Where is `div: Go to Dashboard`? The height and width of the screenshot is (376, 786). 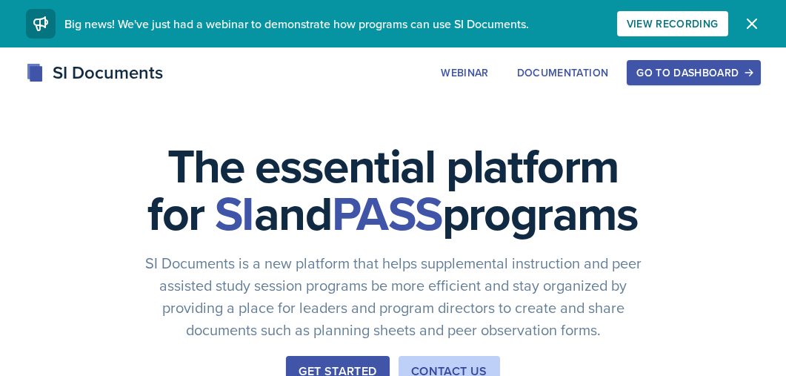
div: Go to Dashboard is located at coordinates (694, 73).